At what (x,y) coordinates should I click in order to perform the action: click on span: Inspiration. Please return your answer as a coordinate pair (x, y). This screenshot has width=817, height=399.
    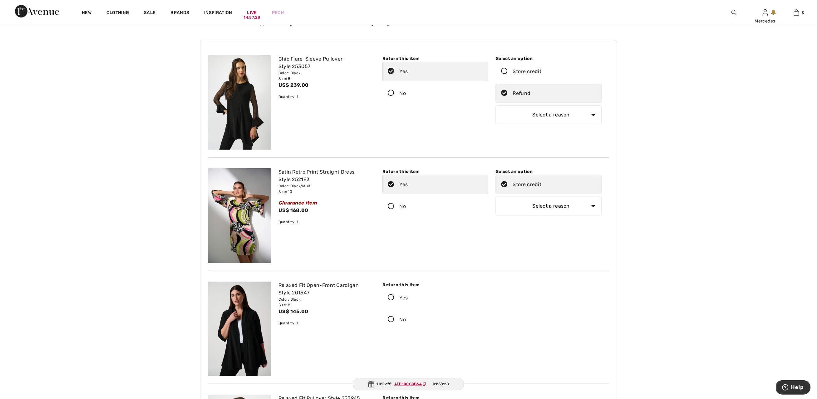
    Looking at the image, I should click on (218, 13).